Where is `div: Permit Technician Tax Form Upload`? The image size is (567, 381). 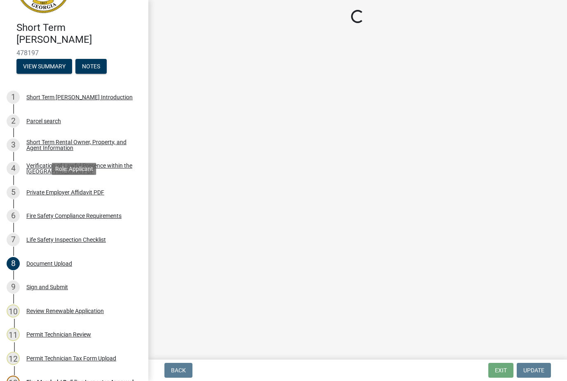
div: Permit Technician Tax Form Upload is located at coordinates (71, 359).